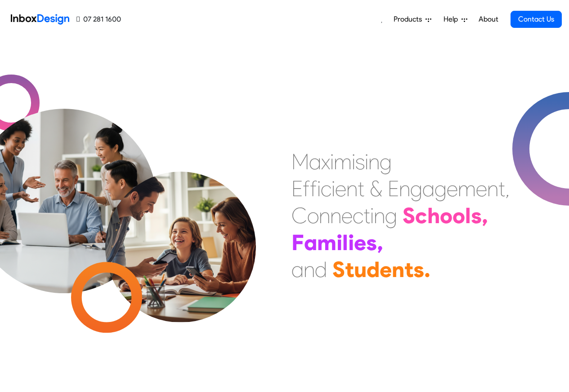  What do you see at coordinates (300, 162) in the screenshot?
I see `div: M` at bounding box center [300, 162].